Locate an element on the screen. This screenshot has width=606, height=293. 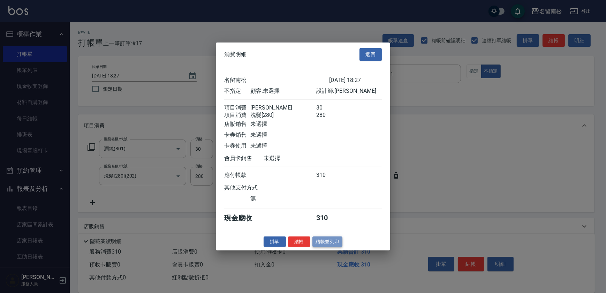
div: 應付帳款 is located at coordinates (237, 175).